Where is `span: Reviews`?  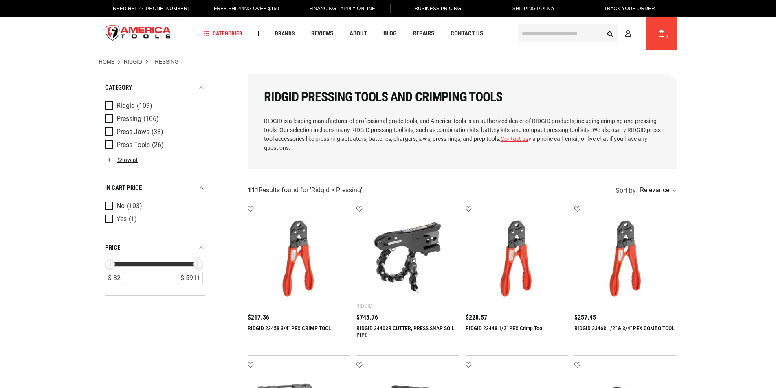
span: Reviews is located at coordinates (322, 33).